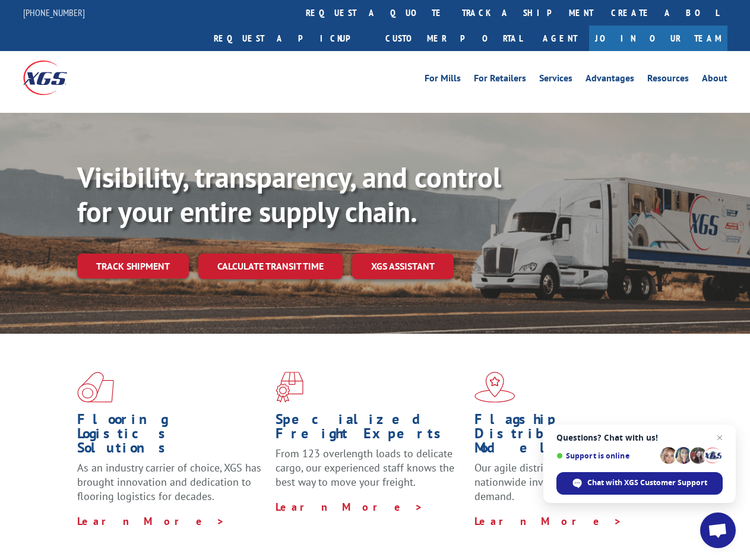 This screenshot has width=750, height=560. Describe the element at coordinates (443, 80) in the screenshot. I see `a: For Mills` at that location.